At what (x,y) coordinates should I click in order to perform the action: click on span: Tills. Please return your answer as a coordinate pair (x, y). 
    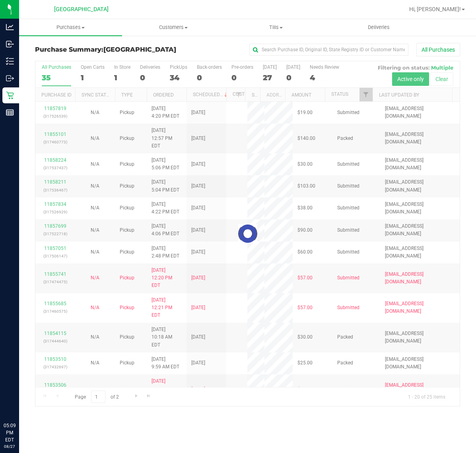
    Looking at the image, I should click on (276, 28).